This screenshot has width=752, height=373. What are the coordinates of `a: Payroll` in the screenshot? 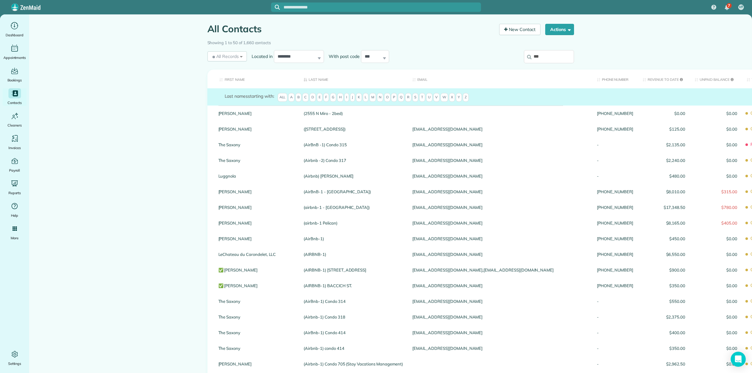 It's located at (14, 165).